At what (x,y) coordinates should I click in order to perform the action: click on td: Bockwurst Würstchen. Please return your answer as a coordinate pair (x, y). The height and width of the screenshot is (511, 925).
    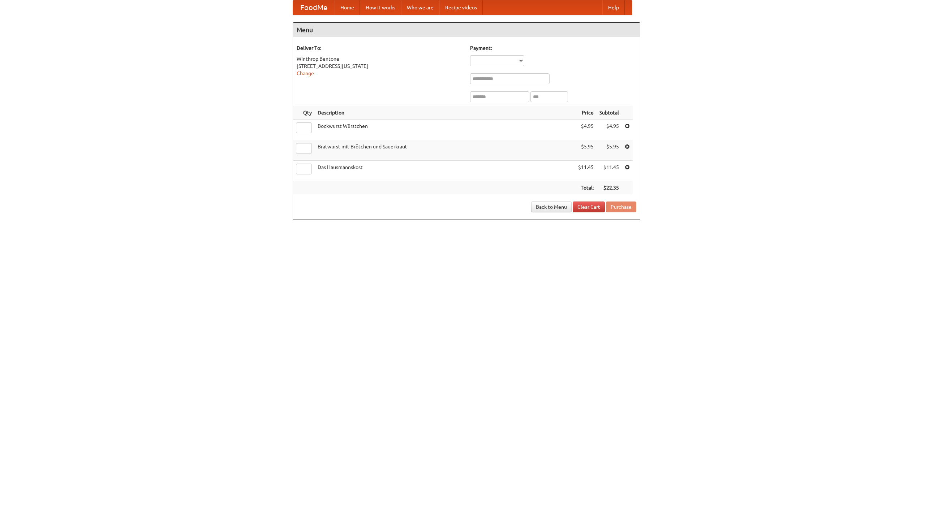
    Looking at the image, I should click on (445, 130).